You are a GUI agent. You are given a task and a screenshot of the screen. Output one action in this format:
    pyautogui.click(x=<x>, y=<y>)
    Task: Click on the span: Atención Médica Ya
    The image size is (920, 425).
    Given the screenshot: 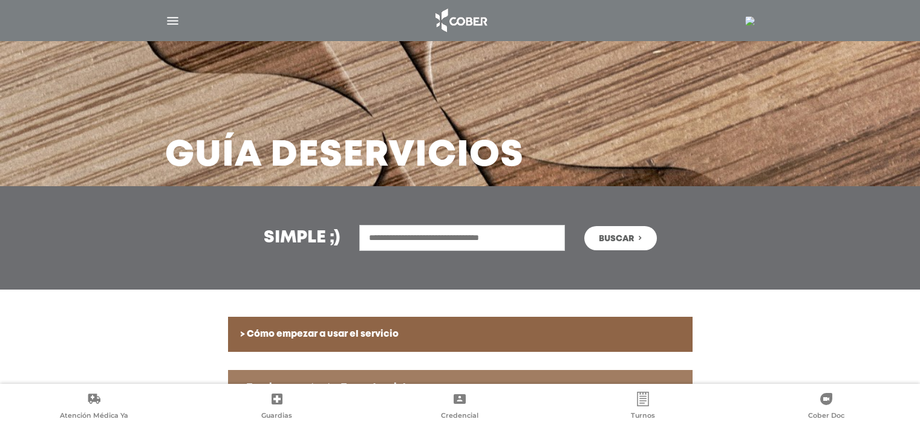 What is the action you would take?
    pyautogui.click(x=94, y=417)
    